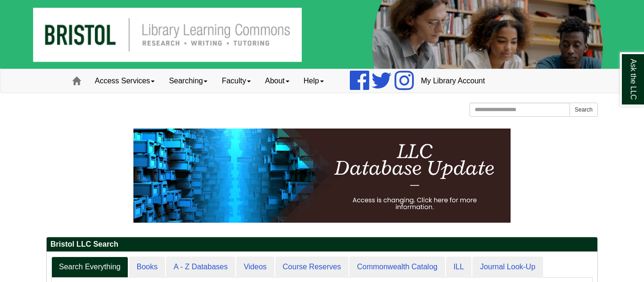 This screenshot has height=282, width=644. What do you see at coordinates (397, 267) in the screenshot?
I see `a: Commonwealth Catalog` at bounding box center [397, 267].